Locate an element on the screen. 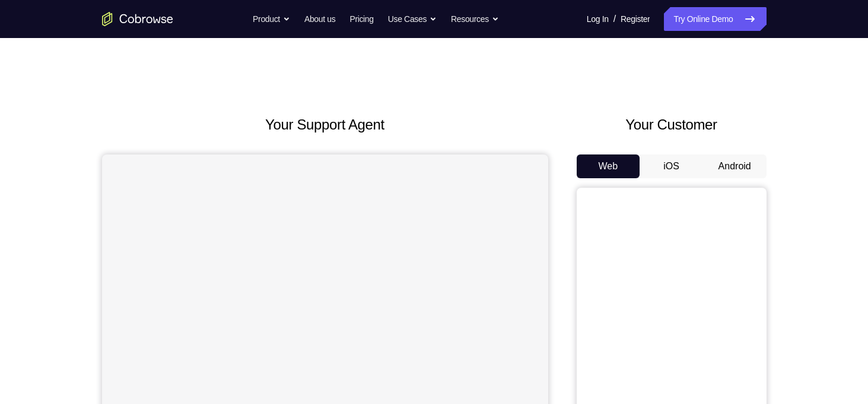 Image resolution: width=868 pixels, height=404 pixels. button: Use Cases is located at coordinates (413, 19).